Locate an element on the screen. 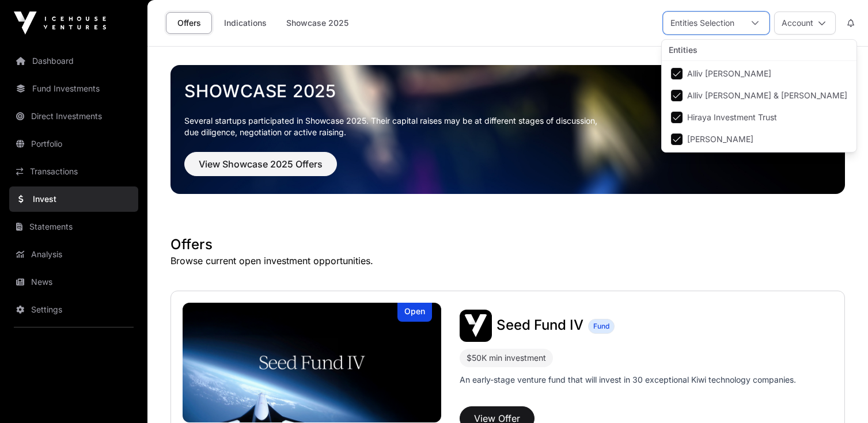 The width and height of the screenshot is (868, 423). span: Seed Fund IV is located at coordinates (539, 325).